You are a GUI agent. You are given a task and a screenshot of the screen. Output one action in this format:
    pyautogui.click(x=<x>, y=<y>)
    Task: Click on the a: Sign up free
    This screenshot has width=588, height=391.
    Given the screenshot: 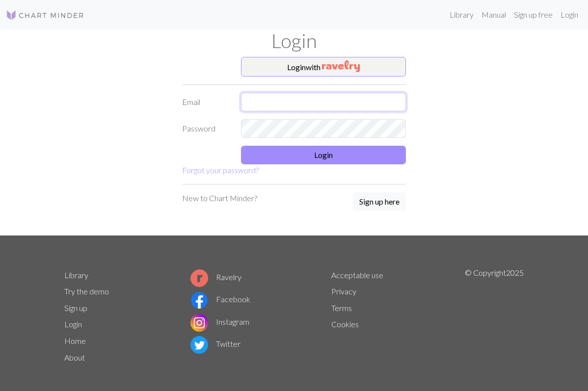 What is the action you would take?
    pyautogui.click(x=533, y=15)
    